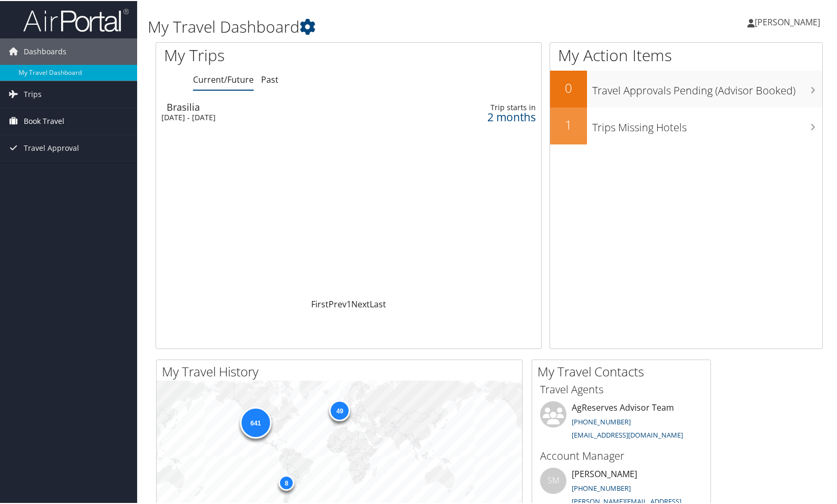  Describe the element at coordinates (320, 303) in the screenshot. I see `a: First` at that location.